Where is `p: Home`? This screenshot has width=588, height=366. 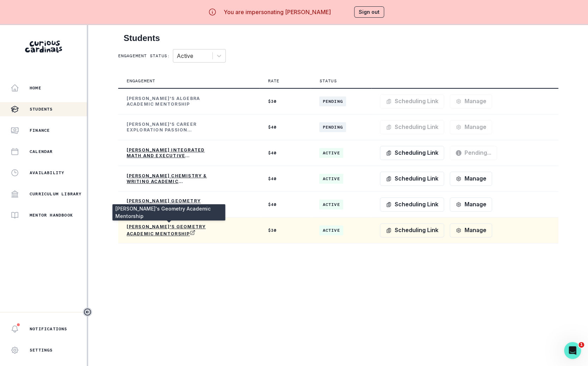 p: Home is located at coordinates (35, 88).